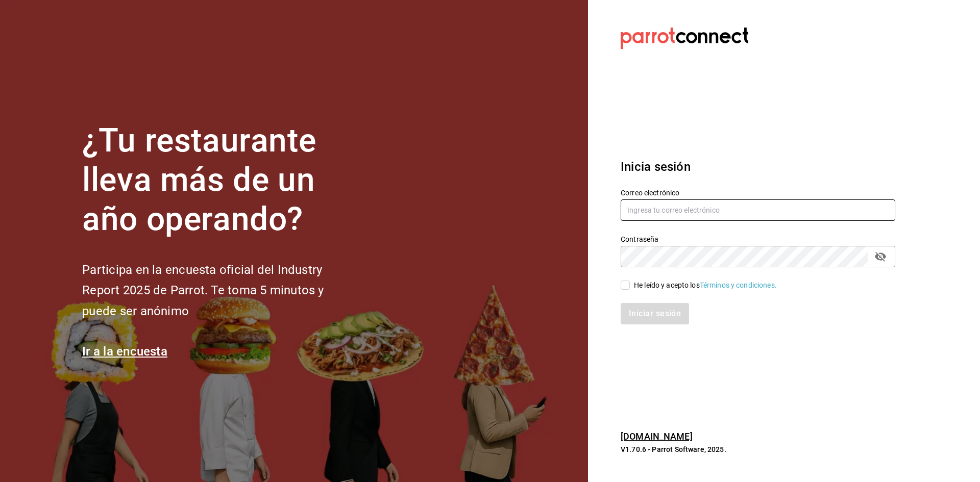 This screenshot has width=980, height=482. What do you see at coordinates (758, 193) in the screenshot?
I see `label: Correo electrónico` at bounding box center [758, 193].